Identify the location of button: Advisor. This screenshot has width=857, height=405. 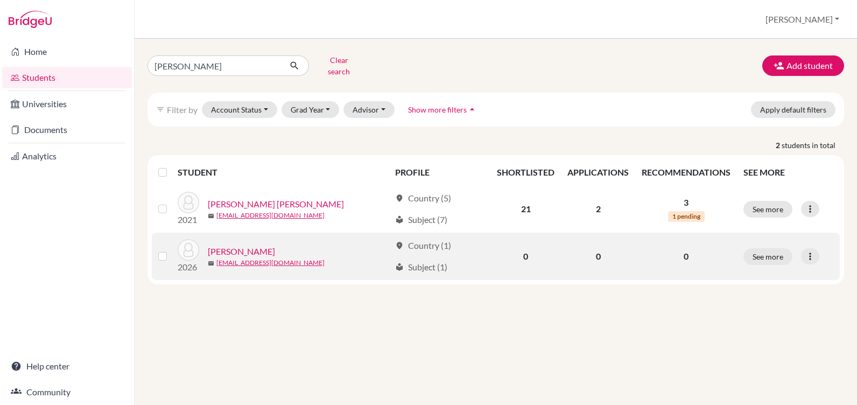
(369, 109).